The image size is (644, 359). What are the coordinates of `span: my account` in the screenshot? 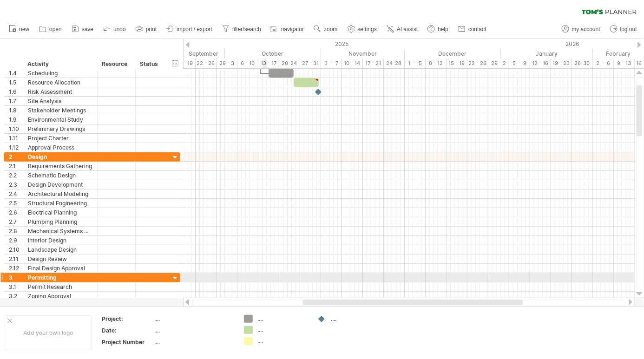 It's located at (586, 29).